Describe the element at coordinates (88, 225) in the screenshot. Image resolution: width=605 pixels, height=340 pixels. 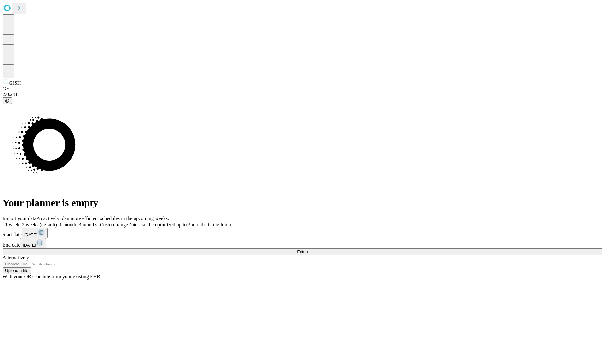
I see `span: 3 months` at that location.